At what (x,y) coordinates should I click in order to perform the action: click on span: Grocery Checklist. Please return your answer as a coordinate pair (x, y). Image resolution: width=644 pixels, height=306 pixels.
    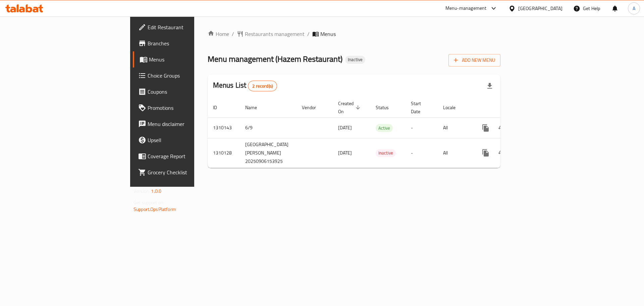
    Looking at the image, I should click on (190, 172).